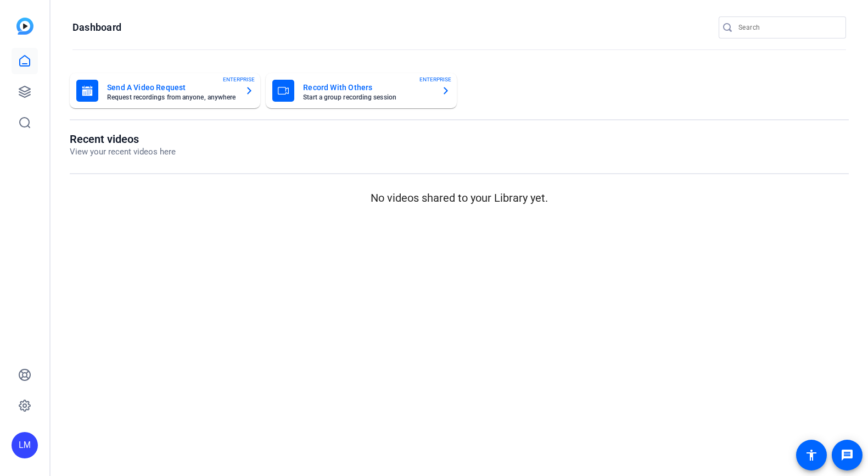 This screenshot has height=476, width=868. What do you see at coordinates (25, 26) in the screenshot?
I see `img: blue-gradient.svg` at bounding box center [25, 26].